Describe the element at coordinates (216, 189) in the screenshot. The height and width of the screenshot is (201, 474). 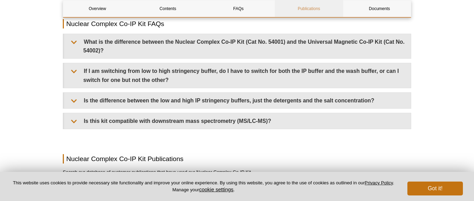
I see `button: cookie settings` at that location.